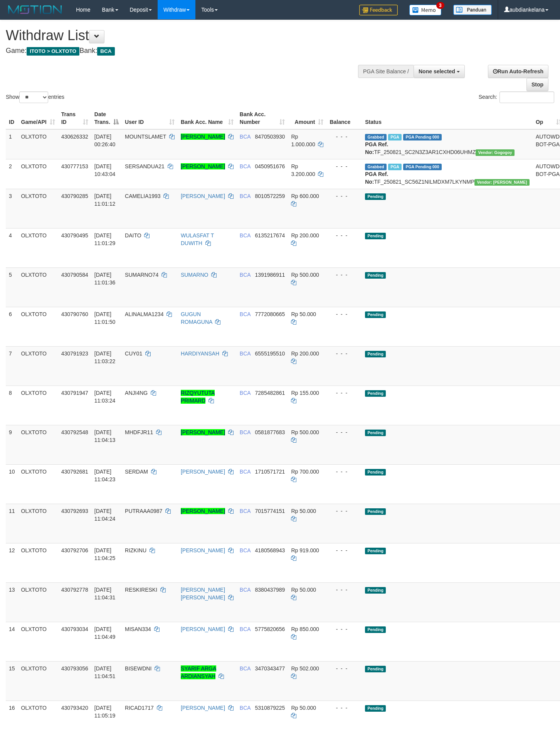 This screenshot has width=560, height=731. I want to click on span: Copy 6555195510 to clipboard, so click(270, 353).